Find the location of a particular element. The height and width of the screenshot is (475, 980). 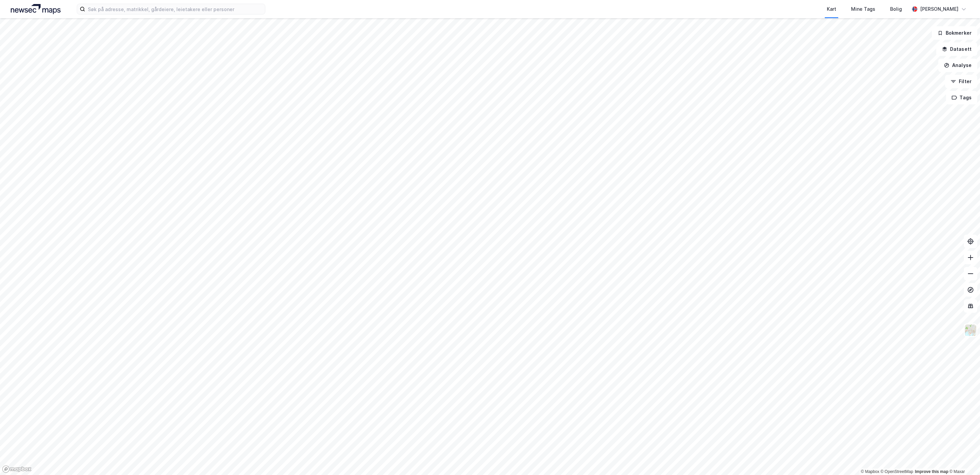

a: Mapbox homepage is located at coordinates (17, 469).